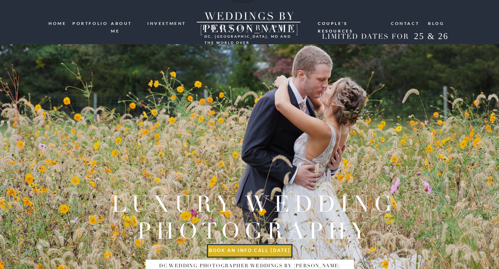 Image resolution: width=499 pixels, height=269 pixels. What do you see at coordinates (167, 23) in the screenshot?
I see `nav: investment` at bounding box center [167, 23].